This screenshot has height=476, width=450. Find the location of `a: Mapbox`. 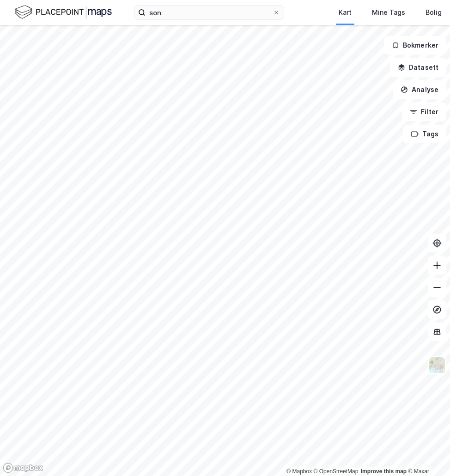

a: Mapbox is located at coordinates (299, 471).